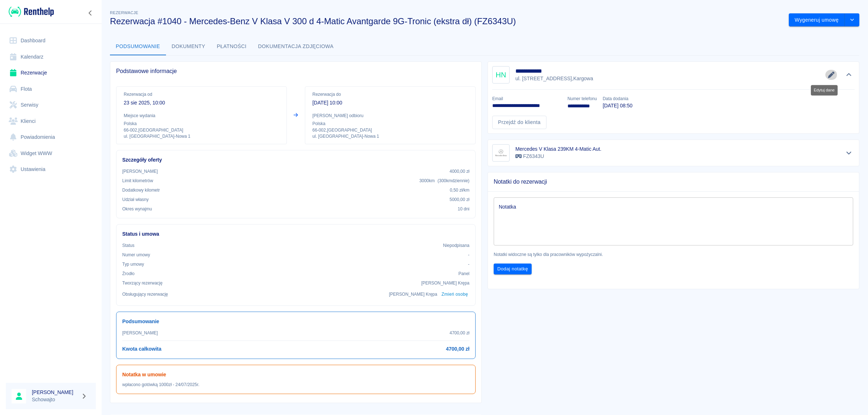 This screenshot has width=868, height=415. I want to click on img: Image, so click(501, 153).